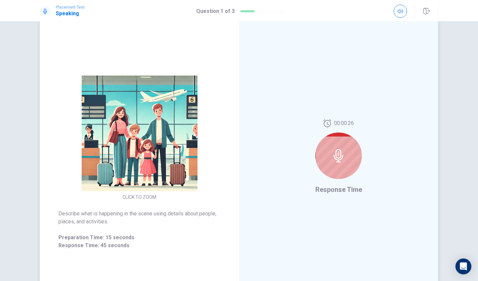 This screenshot has width=478, height=281. Describe the element at coordinates (139, 197) in the screenshot. I see `button: CLICK TO ZOOM` at that location.